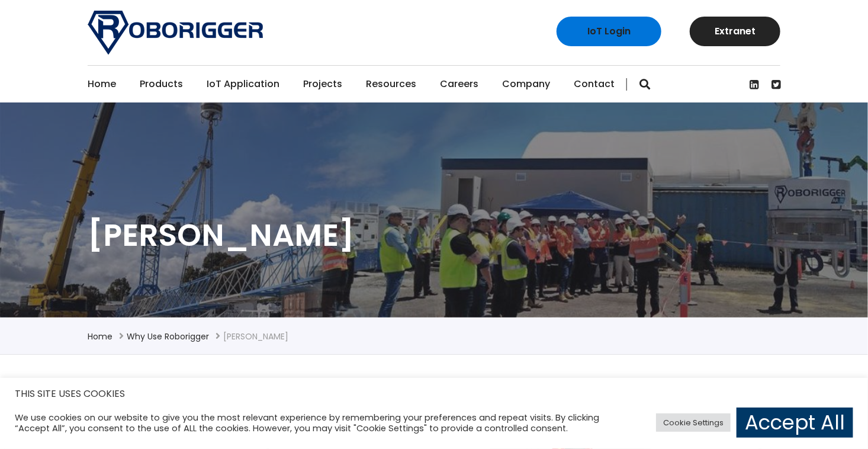  Describe the element at coordinates (168, 337) in the screenshot. I see `a: Why use Roborigger` at that location.